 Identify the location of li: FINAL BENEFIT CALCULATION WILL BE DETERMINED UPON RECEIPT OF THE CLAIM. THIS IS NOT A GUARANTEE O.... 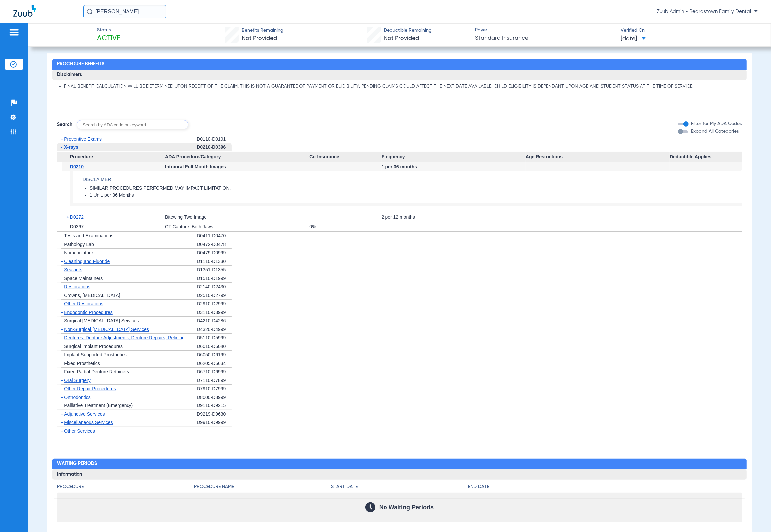
(402, 87).